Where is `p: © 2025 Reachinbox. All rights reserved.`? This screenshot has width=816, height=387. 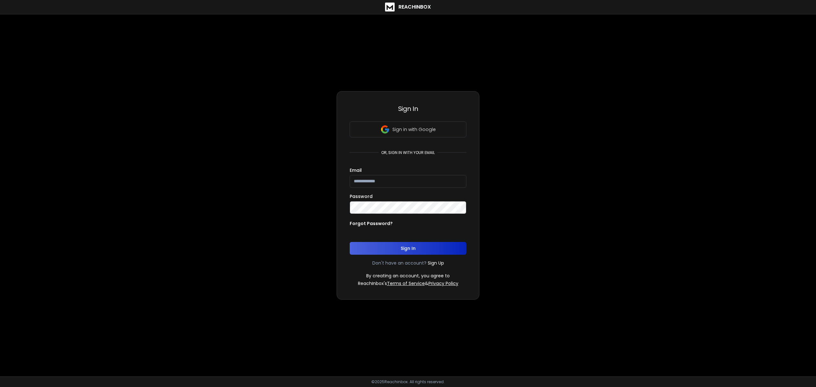 p: © 2025 Reachinbox. All rights reserved. is located at coordinates (408, 382).